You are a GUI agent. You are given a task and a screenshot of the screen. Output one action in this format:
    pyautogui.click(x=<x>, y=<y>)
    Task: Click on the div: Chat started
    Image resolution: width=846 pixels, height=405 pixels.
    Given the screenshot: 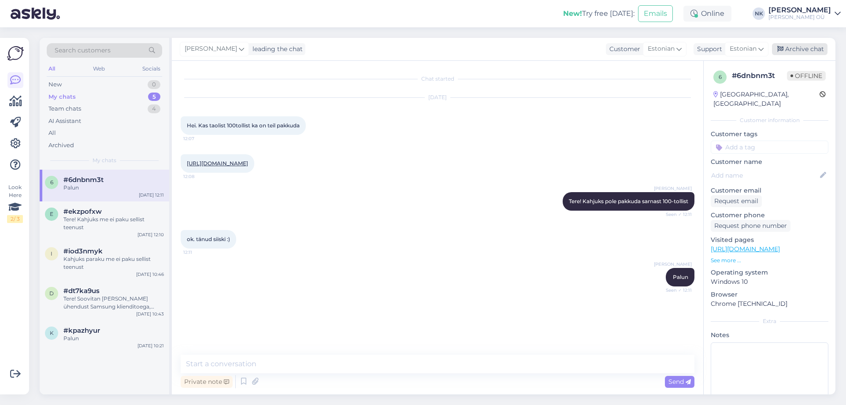 What is the action you would take?
    pyautogui.click(x=438, y=79)
    